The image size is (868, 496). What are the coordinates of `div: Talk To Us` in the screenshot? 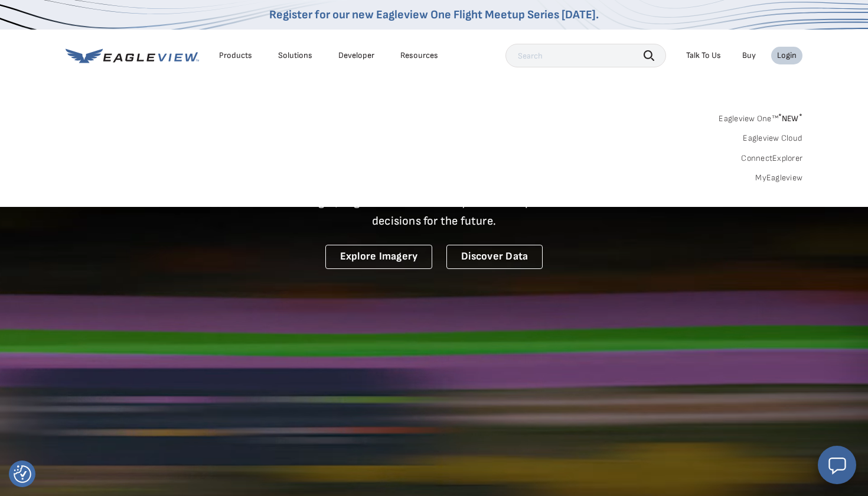 It's located at (703, 55).